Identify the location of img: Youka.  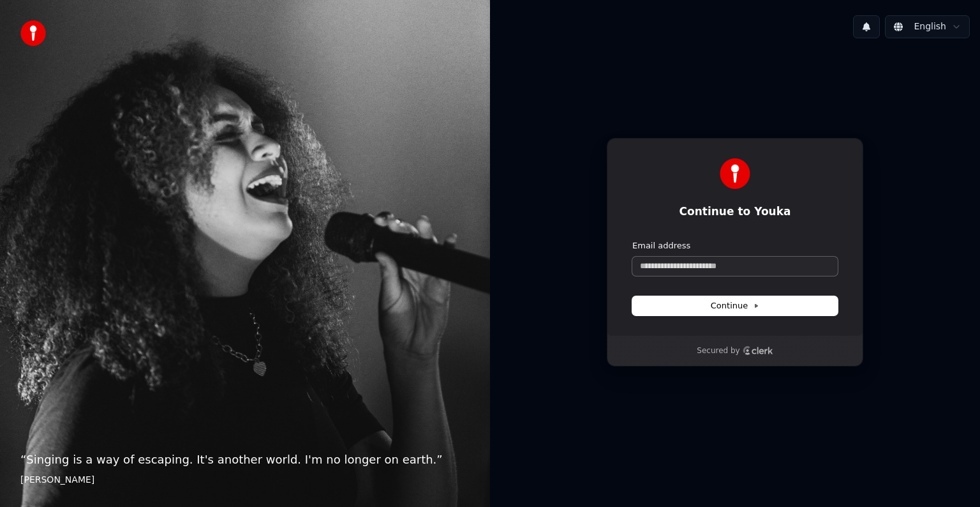
(735, 174).